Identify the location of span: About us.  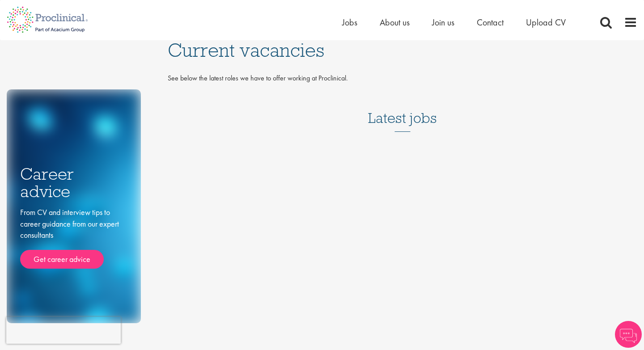
(394, 22).